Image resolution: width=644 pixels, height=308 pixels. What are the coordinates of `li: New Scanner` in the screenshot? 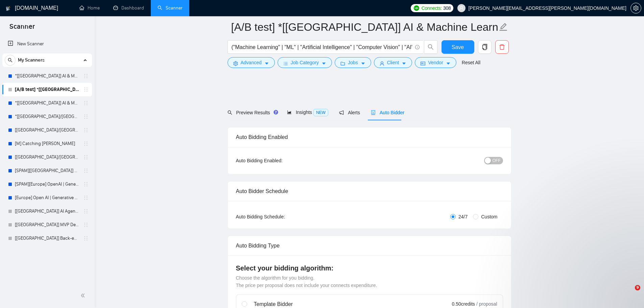 It's located at (47, 44).